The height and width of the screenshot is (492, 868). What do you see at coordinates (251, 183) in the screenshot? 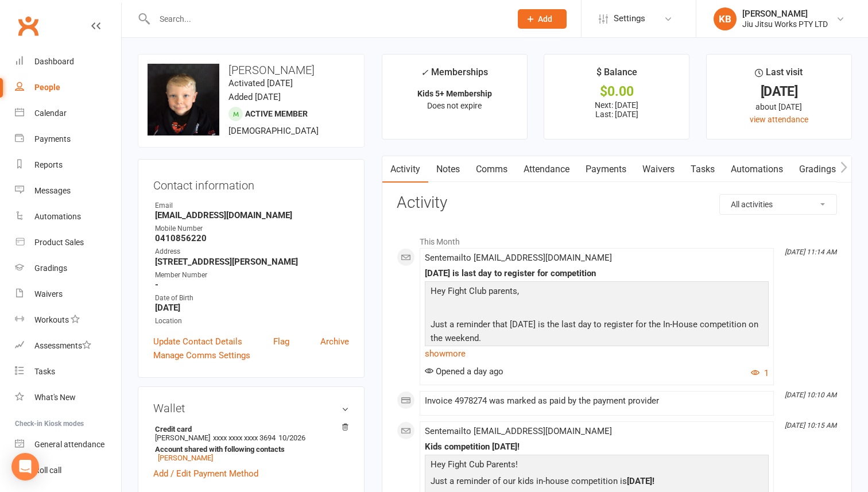
I see `h3: Contact information` at bounding box center [251, 183].